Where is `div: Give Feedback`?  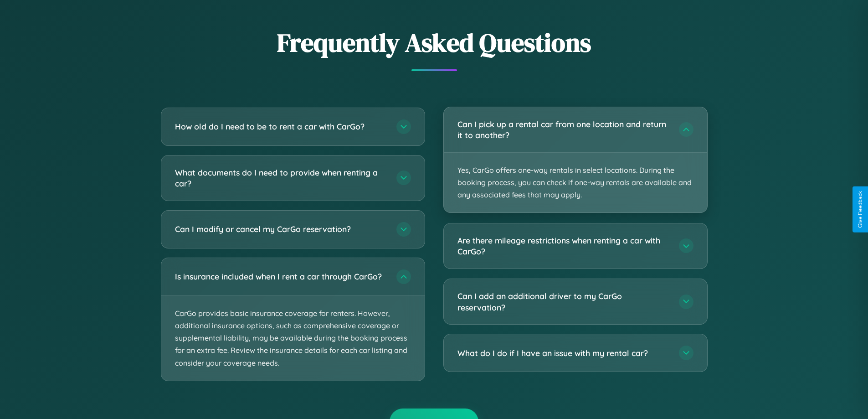 div: Give Feedback is located at coordinates (860, 210).